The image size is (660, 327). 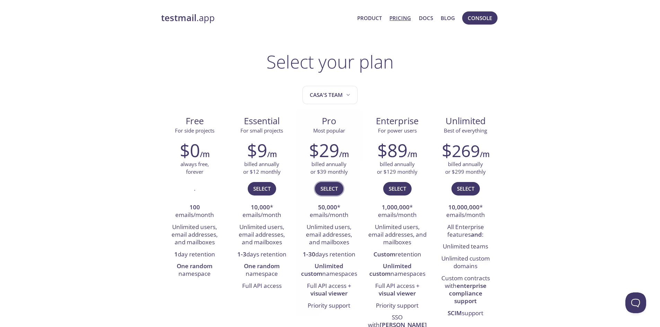 What do you see at coordinates (397, 168) in the screenshot?
I see `p: billed annually or $129 monthly` at bounding box center [397, 168].